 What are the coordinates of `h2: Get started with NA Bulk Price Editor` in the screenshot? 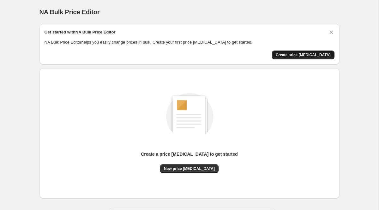 It's located at (80, 32).